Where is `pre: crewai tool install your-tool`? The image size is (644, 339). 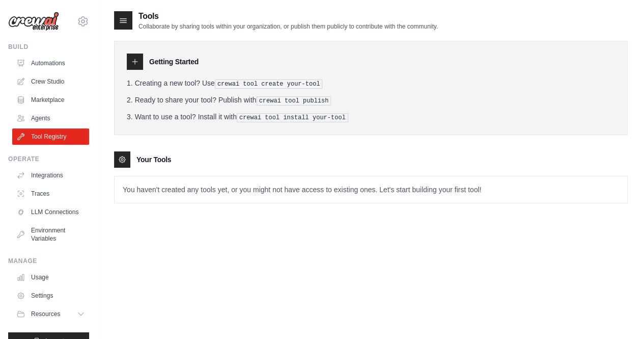 pre: crewai tool install your-tool is located at coordinates (292, 118).